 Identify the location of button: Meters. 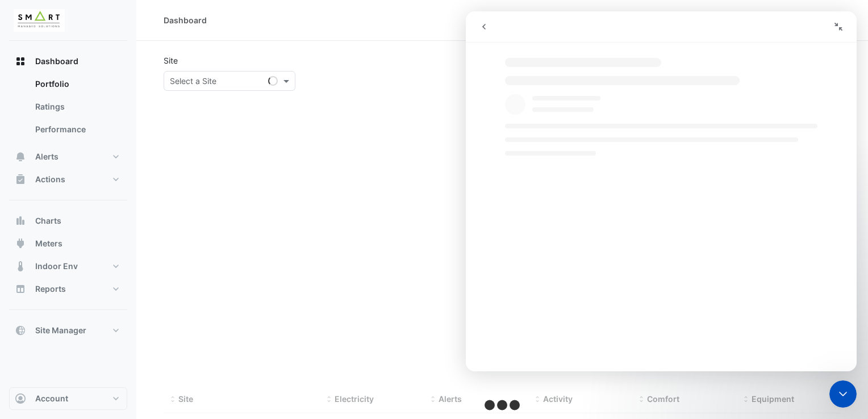
(68, 244).